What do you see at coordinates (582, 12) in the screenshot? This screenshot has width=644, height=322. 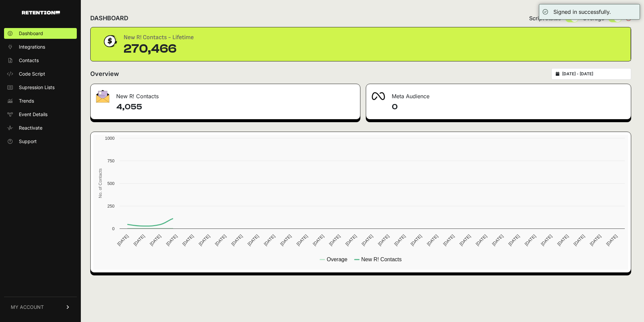 I see `div: Signed in successfully.` at bounding box center [582, 12].